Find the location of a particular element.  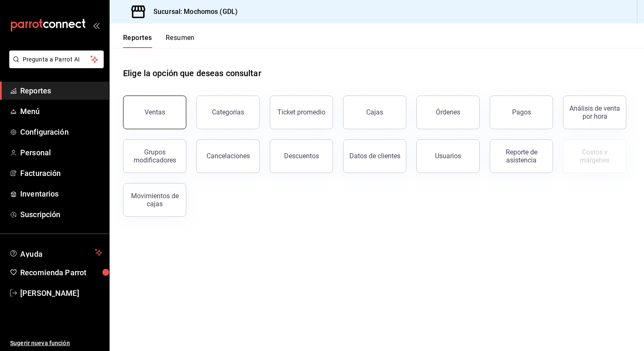

div: Costos y márgenes is located at coordinates (595, 157).